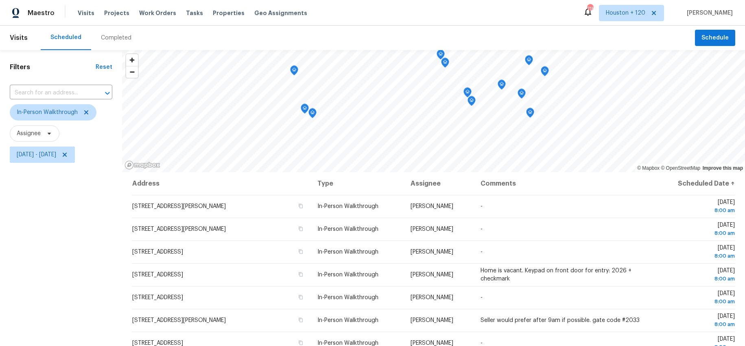  What do you see at coordinates (117, 13) in the screenshot?
I see `span: Projects` at bounding box center [117, 13].